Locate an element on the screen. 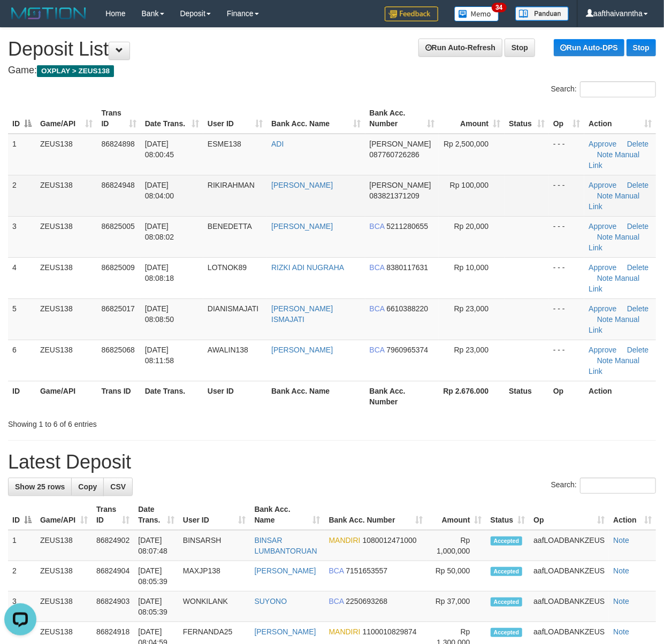 Image resolution: width=664 pixels, height=644 pixels. td: 6 is located at coordinates (22, 360).